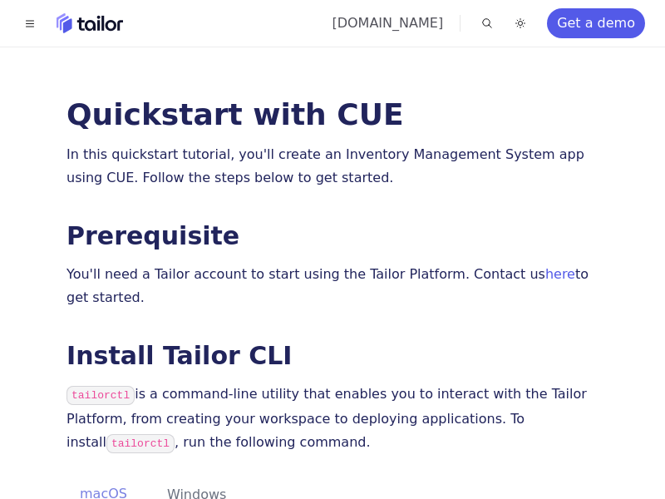 The height and width of the screenshot is (499, 665). What do you see at coordinates (90, 23) in the screenshot?
I see `a: Home` at bounding box center [90, 23].